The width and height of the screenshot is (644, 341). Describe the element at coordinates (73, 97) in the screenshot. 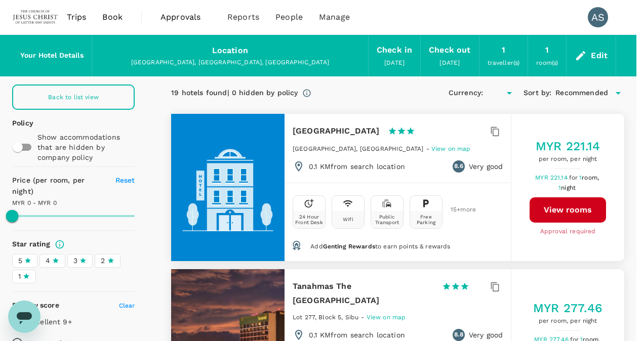

I see `span: Back to list view` at that location.